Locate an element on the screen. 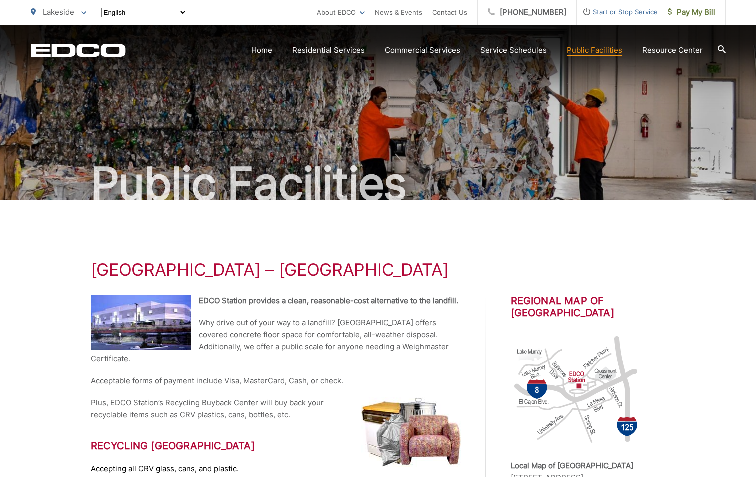  a: News & Events is located at coordinates (398, 13).